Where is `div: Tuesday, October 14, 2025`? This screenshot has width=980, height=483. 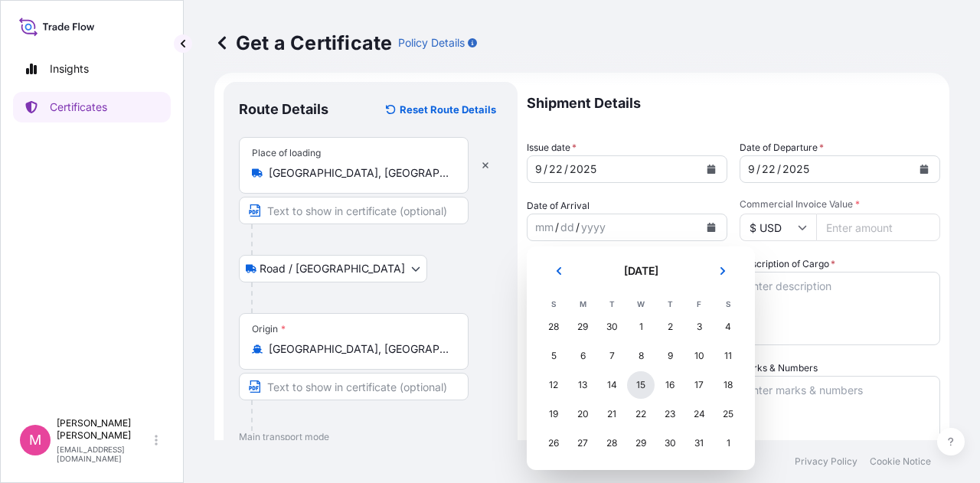 div: Tuesday, October 14, 2025 is located at coordinates (612, 386).